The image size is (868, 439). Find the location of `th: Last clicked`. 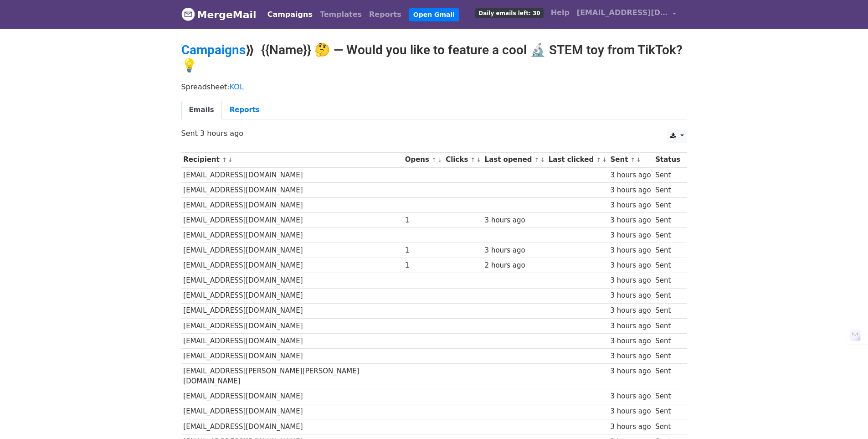

th: Last clicked is located at coordinates (578, 160).